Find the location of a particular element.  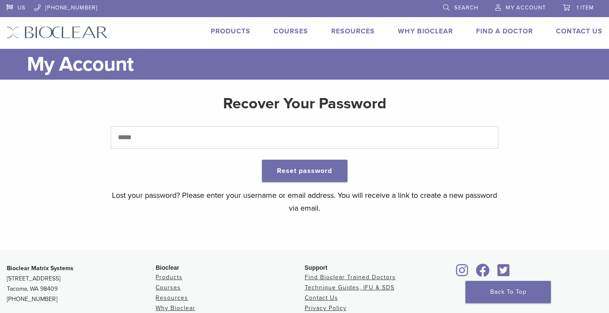

a: Technique Guides, IFU & SDS is located at coordinates (350, 287).